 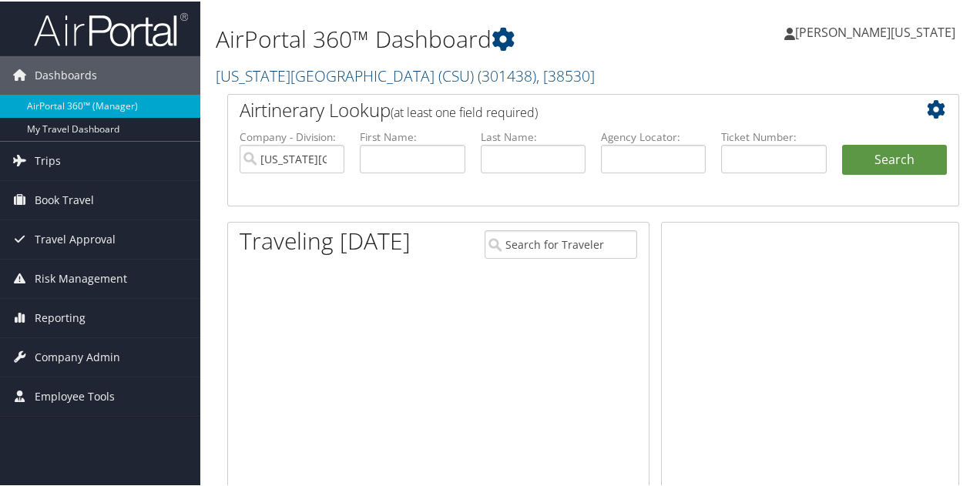 What do you see at coordinates (60, 316) in the screenshot?
I see `span: Reporting` at bounding box center [60, 316].